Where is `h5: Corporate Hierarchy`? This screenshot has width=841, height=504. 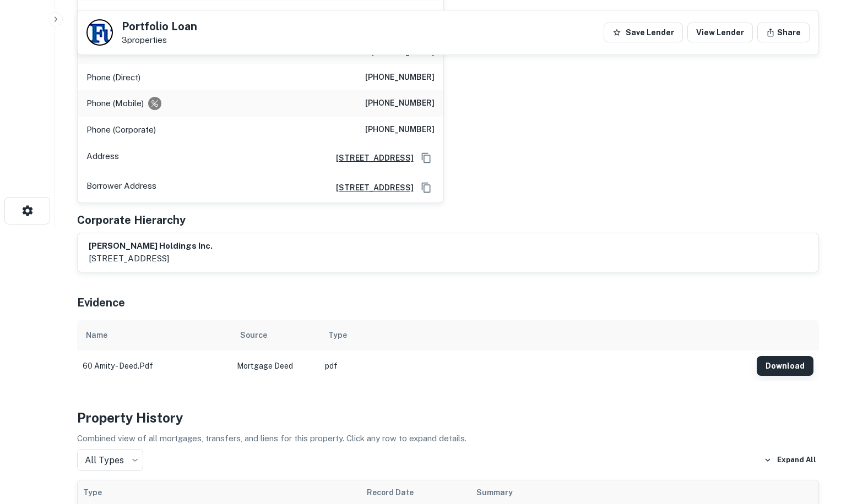 h5: Corporate Hierarchy is located at coordinates (131, 220).